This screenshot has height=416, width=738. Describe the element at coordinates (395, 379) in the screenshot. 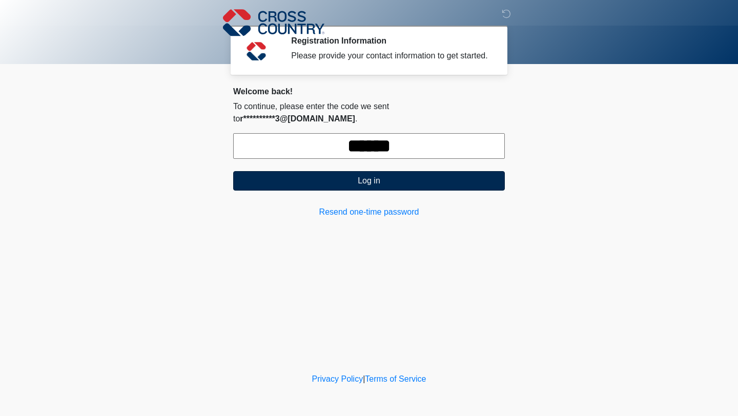

I see `a: Terms of Service` at that location.